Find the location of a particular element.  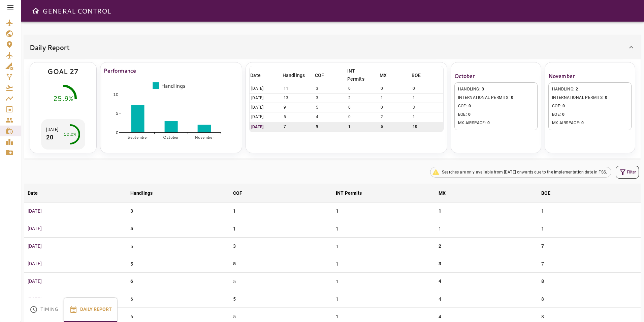

button: Timing is located at coordinates (44, 309).